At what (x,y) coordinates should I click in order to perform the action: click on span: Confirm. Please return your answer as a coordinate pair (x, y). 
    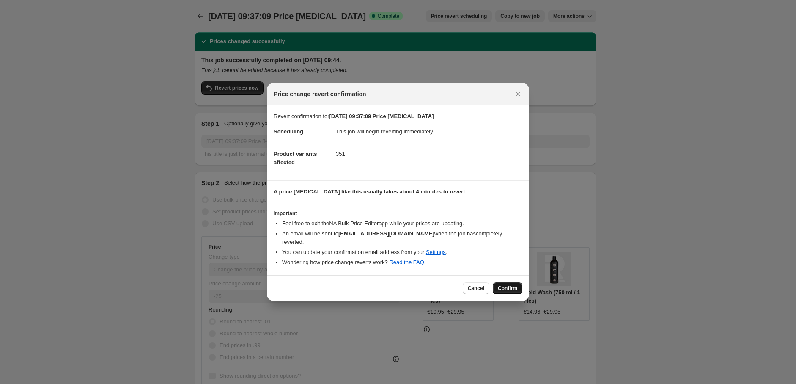
    Looking at the image, I should click on (508, 288).